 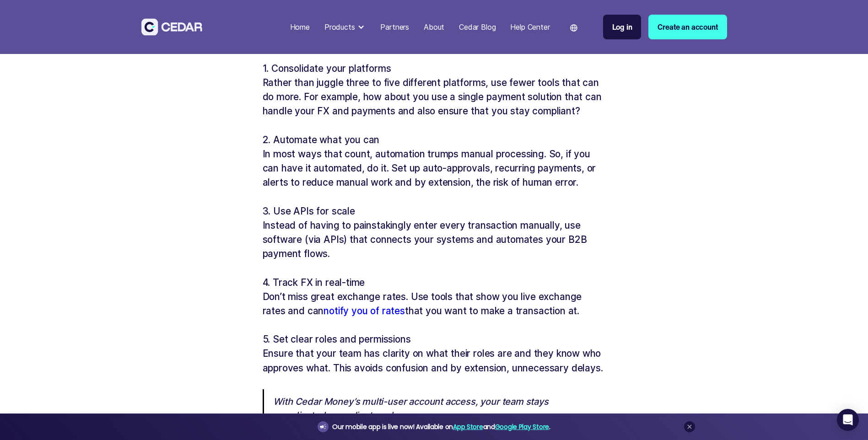 I want to click on a: Home, so click(x=300, y=27).